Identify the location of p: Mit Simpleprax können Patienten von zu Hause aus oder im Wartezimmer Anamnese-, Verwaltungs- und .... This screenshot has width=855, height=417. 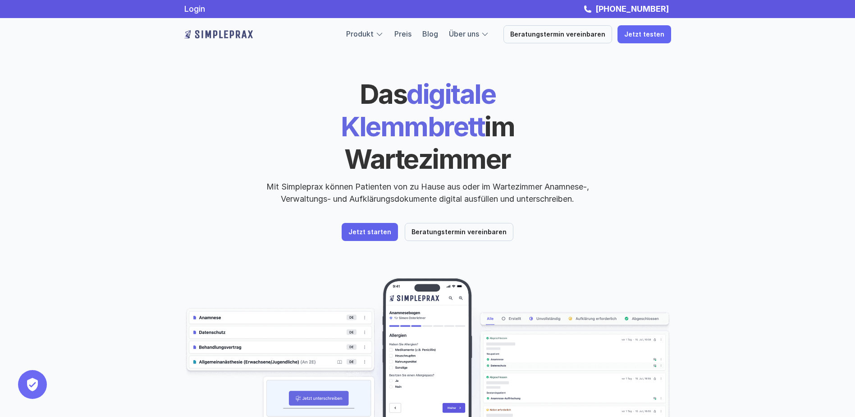
(428, 193).